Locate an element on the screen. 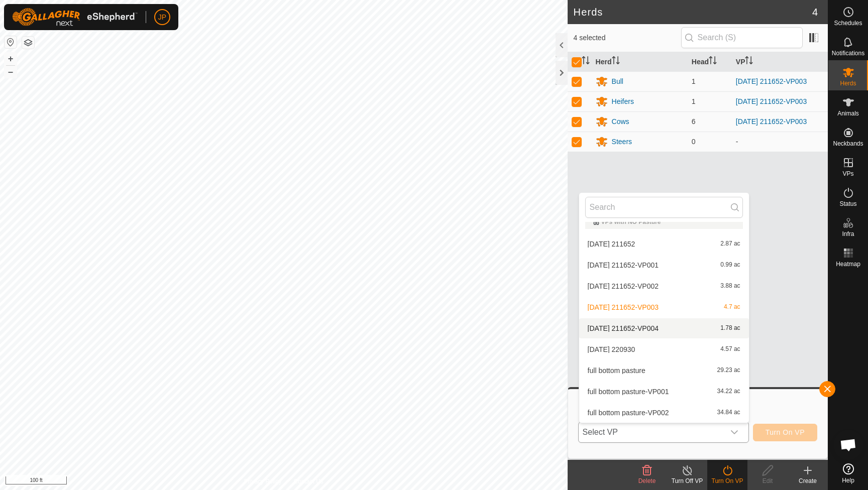 The width and height of the screenshot is (868, 490). li: 2025-09-10 211652 is located at coordinates (664, 244).